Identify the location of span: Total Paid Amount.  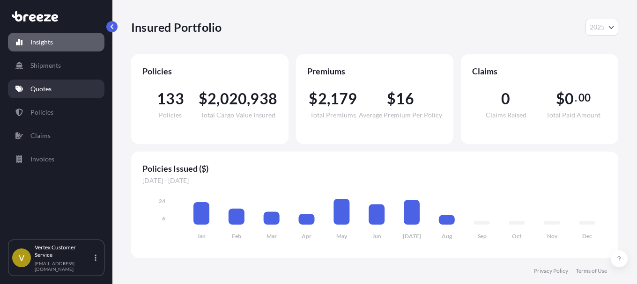
(574, 115).